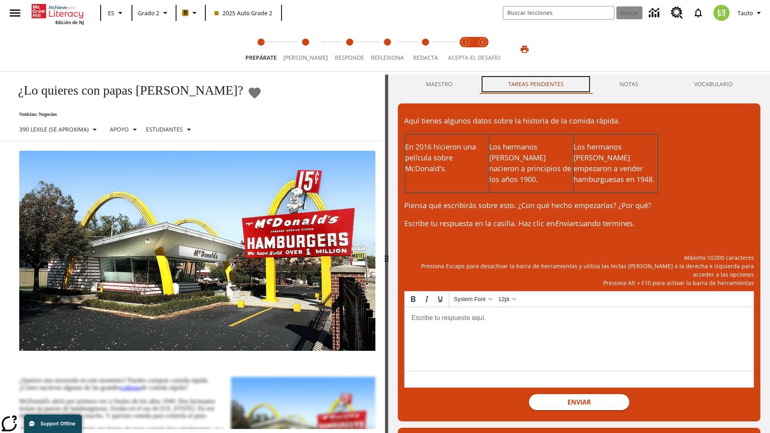  I want to click on button: Redacta step 5 of 5, so click(425, 49).